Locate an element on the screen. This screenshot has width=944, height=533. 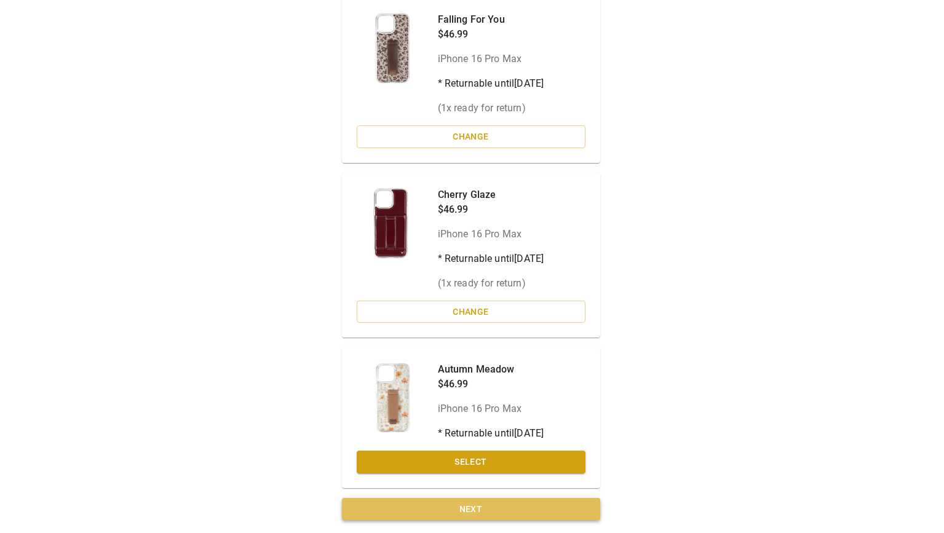
button: Select is located at coordinates (471, 462).